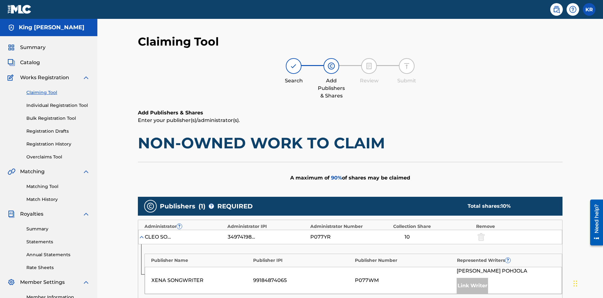 This screenshot has width=603, height=298. Describe the element at coordinates (33, 47) in the screenshot. I see `span: Summary` at that location.